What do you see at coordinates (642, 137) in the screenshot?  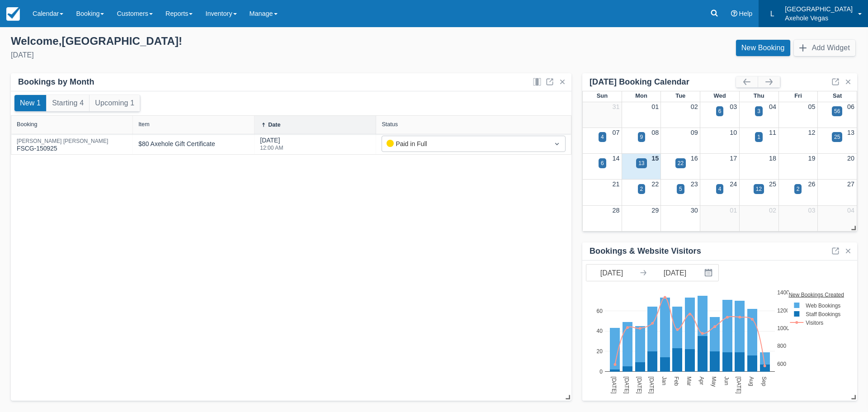 I see `div: 9` at bounding box center [642, 137].